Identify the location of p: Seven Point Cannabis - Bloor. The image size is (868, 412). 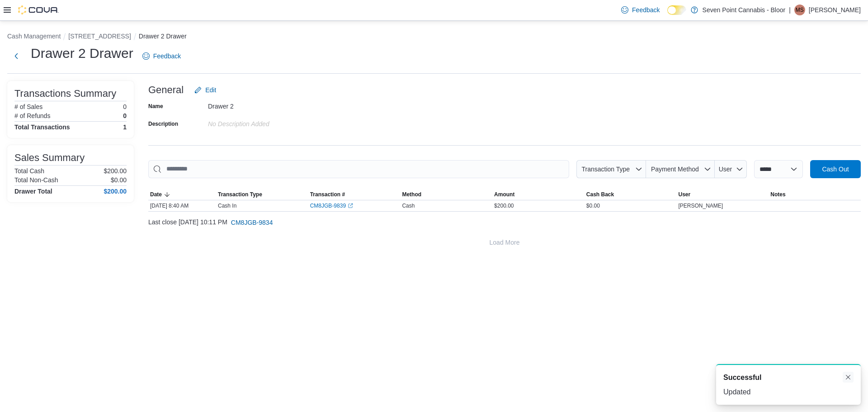
(744, 10).